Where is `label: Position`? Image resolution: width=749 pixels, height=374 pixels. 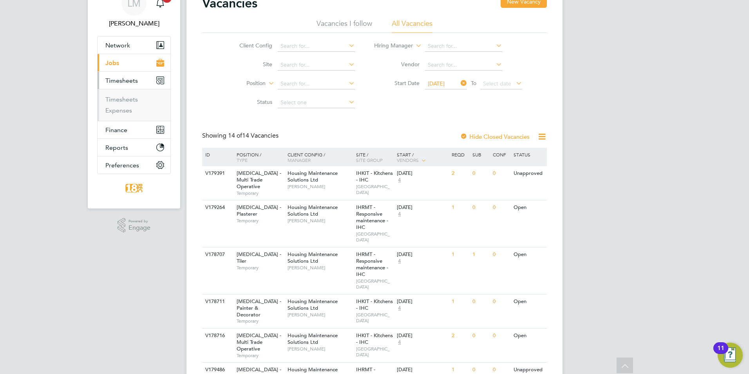
label: Position is located at coordinates (243, 83).